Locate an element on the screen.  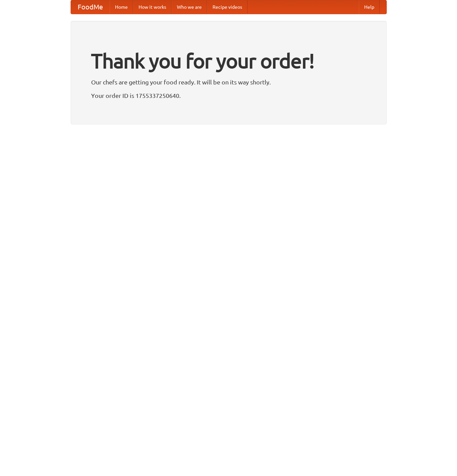
a: Who we are is located at coordinates (190, 7).